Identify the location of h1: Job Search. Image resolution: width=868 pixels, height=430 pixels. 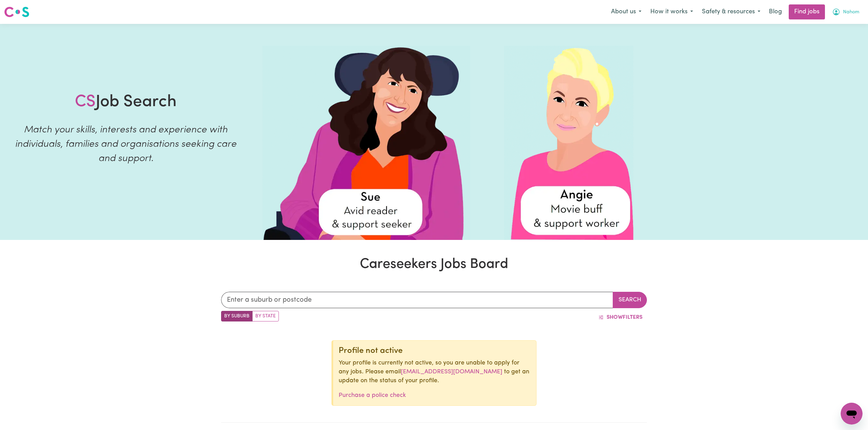
(125, 103).